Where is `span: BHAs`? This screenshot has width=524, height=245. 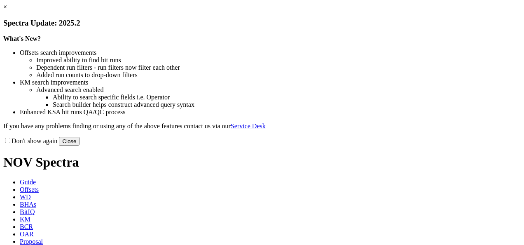
span: BHAs is located at coordinates (28, 204).